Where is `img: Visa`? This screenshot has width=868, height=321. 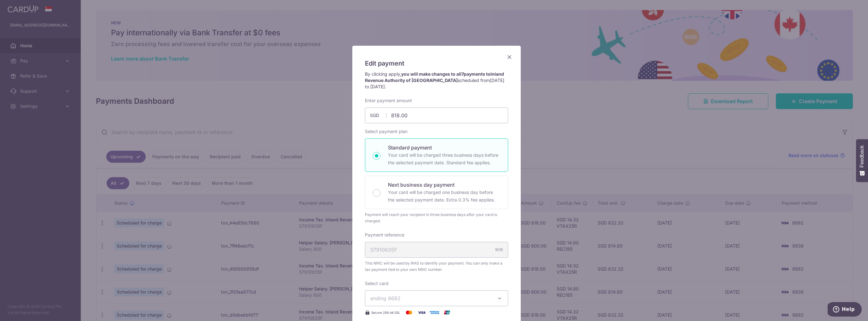
img: Visa is located at coordinates (421, 312).